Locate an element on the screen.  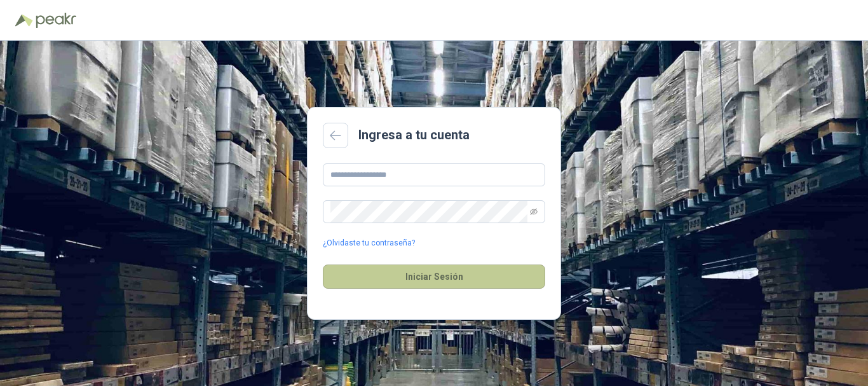
h2: Ingresa a tu cuenta is located at coordinates (414, 135).